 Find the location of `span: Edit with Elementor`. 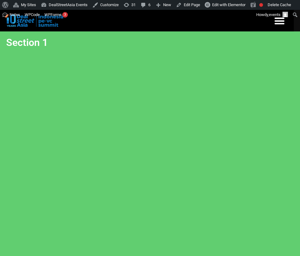

span: Edit with Elementor is located at coordinates (229, 5).